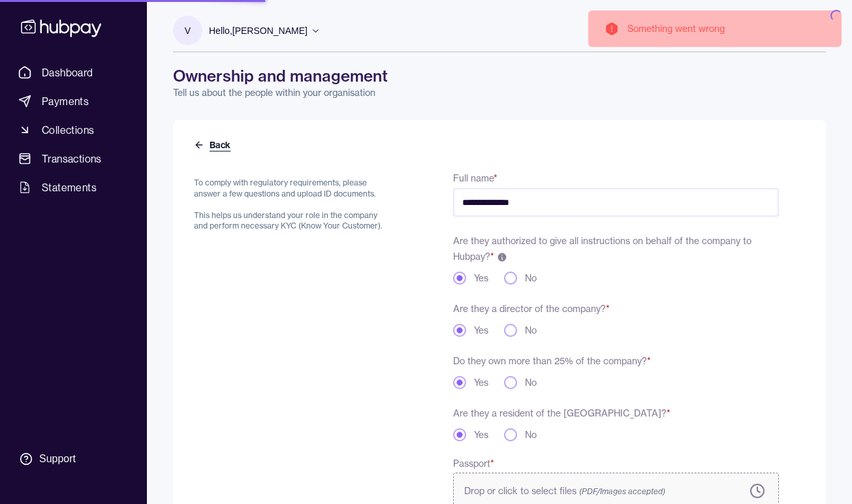  Describe the element at coordinates (499, 76) in the screenshot. I see `h1: Ownership and management` at that location.